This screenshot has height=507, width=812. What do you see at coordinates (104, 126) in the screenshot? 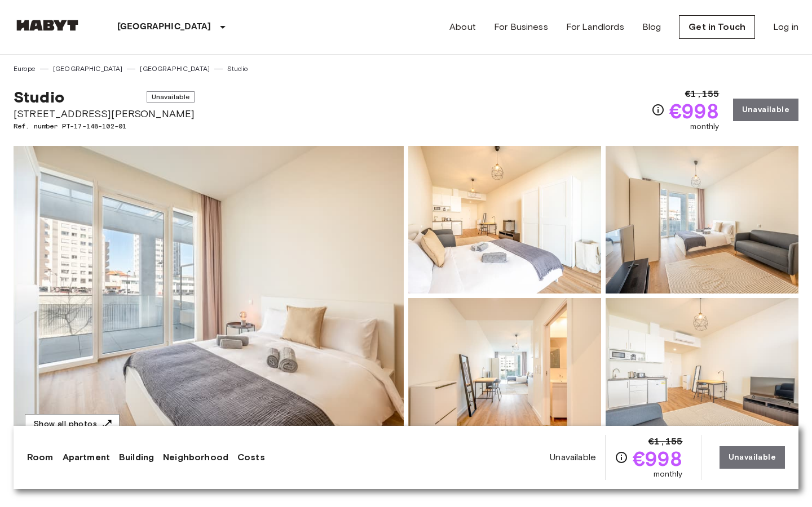
I see `span: Ref. number PT-17-148-102-01` at bounding box center [104, 126].